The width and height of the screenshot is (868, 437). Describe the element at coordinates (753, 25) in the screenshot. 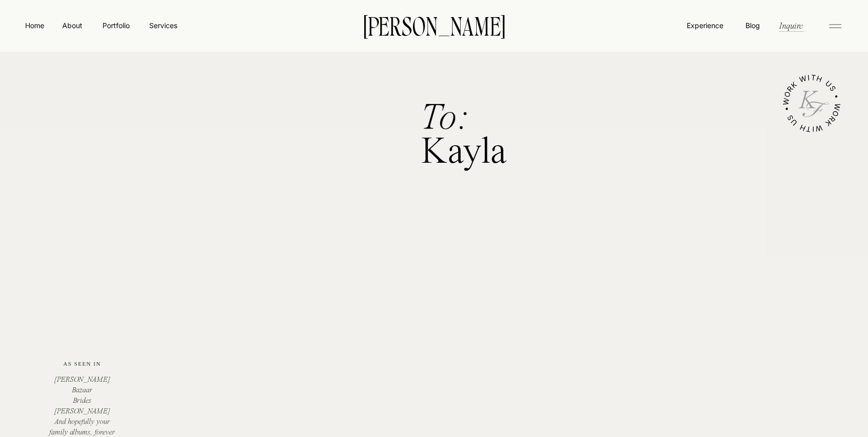

I see `a: Blog` at that location.